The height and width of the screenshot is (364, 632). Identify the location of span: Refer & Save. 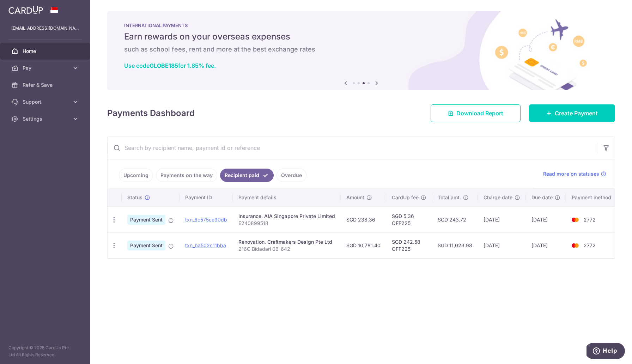
(46, 85).